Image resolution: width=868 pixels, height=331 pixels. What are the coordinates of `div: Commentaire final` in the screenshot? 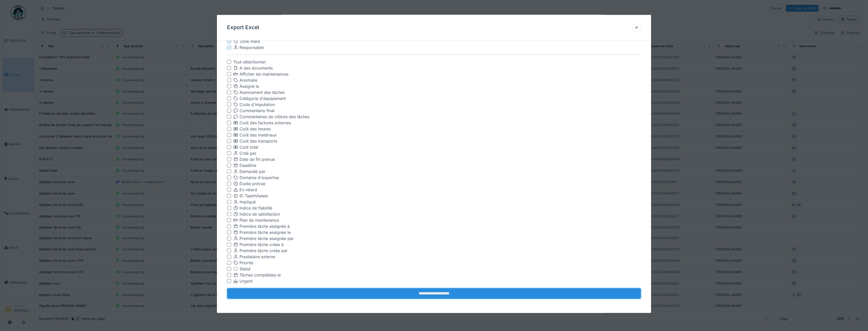 It's located at (254, 111).